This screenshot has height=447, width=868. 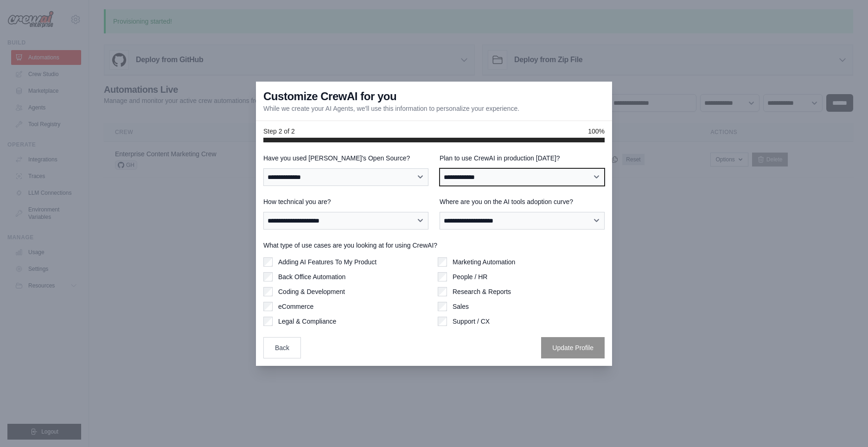 I want to click on p: While we create your AI Agents, we'll use this information to personalize your experience., so click(x=392, y=108).